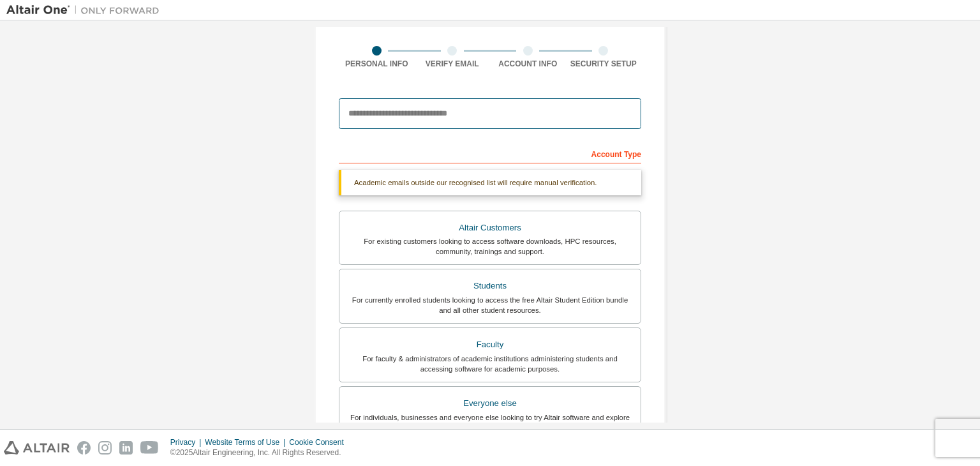  Describe the element at coordinates (490, 247) in the screenshot. I see `div: For existing customers looking to access software downloads, HPC resources, community, trainings ...` at that location.